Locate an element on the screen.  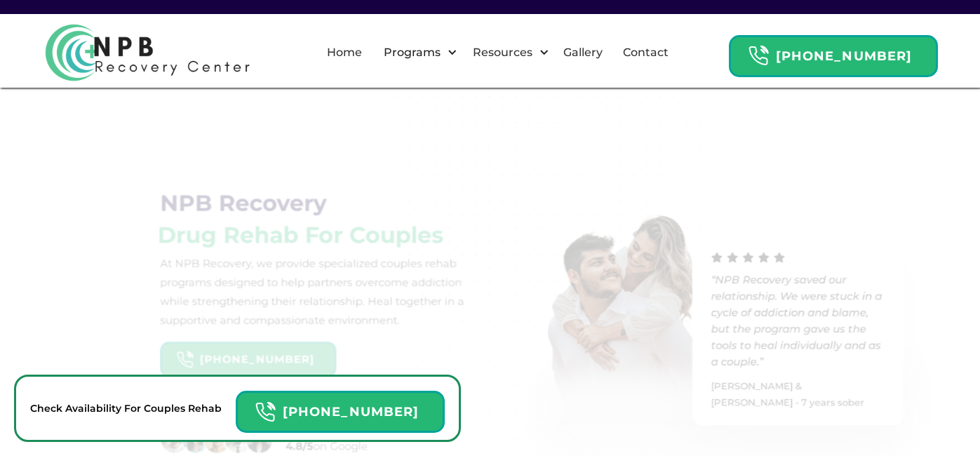
strong: 4.8/5 is located at coordinates (299, 446).